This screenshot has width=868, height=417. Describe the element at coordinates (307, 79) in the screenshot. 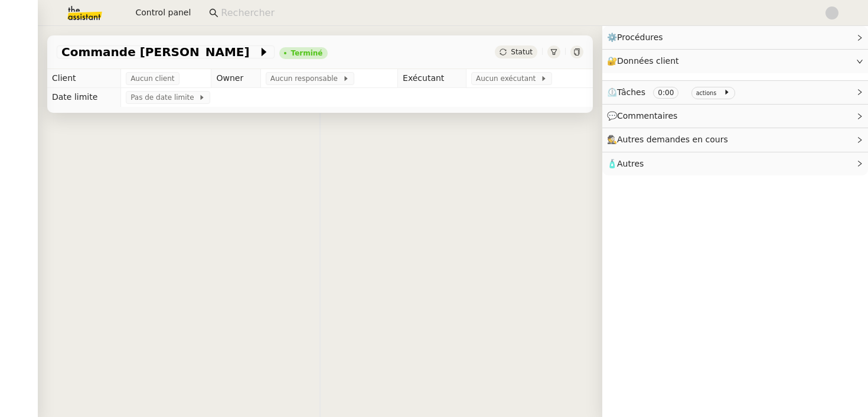

I see `span: Aucun responsable` at that location.